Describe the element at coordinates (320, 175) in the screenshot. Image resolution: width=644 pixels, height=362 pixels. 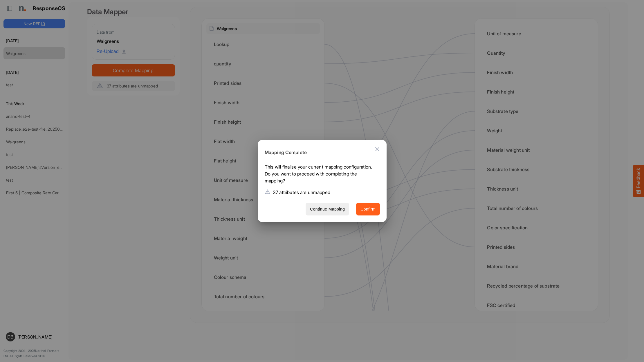
I see `p: This will finalise your current mapping configuration. Do you want to proceed with completing the...` at that location.